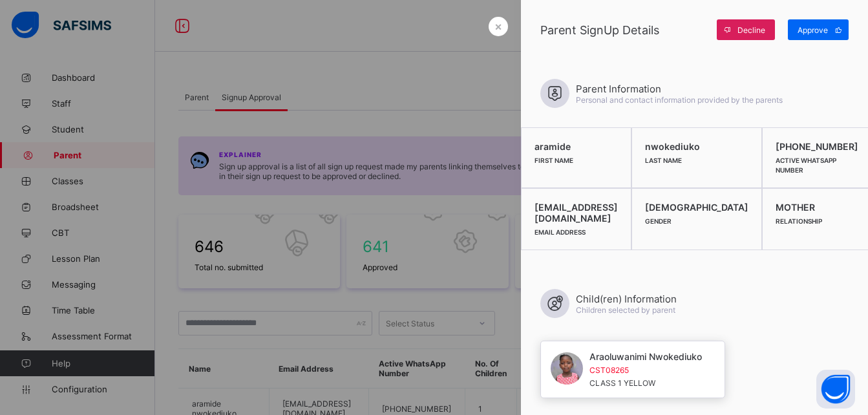 The height and width of the screenshot is (415, 868). What do you see at coordinates (817, 207) in the screenshot?
I see `span: MOTHER` at bounding box center [817, 207].